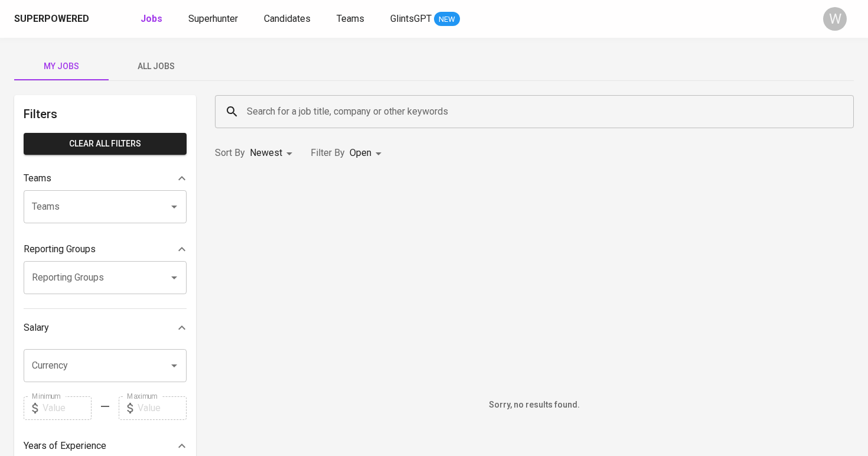  Describe the element at coordinates (105, 328) in the screenshot. I see `div: Salary` at that location.